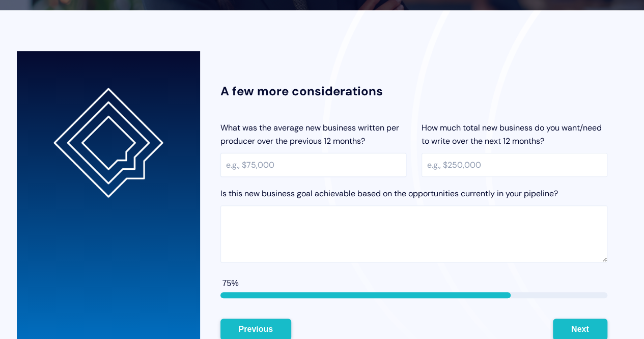 This screenshot has width=644, height=339. What do you see at coordinates (301, 91) in the screenshot?
I see `strong: A few more considerations` at bounding box center [301, 91].